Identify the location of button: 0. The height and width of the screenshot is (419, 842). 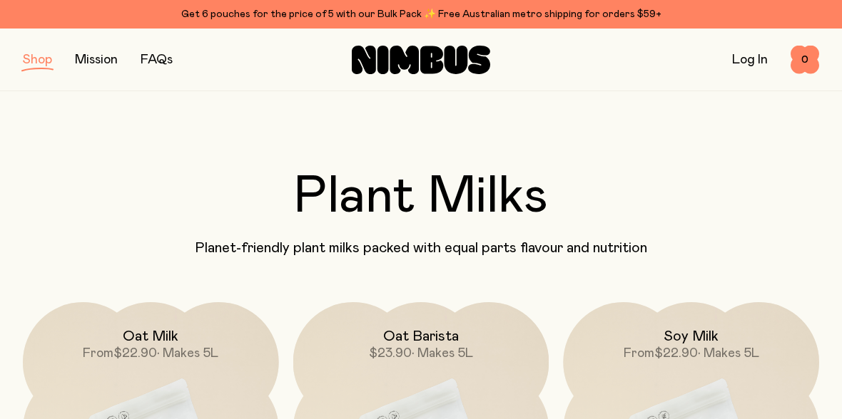
(805, 60).